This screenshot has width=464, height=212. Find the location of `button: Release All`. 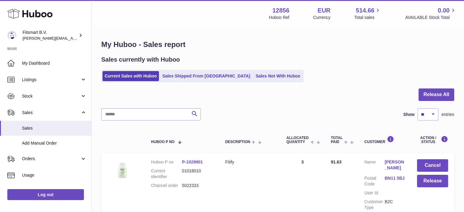

button: Release All is located at coordinates (437, 95).